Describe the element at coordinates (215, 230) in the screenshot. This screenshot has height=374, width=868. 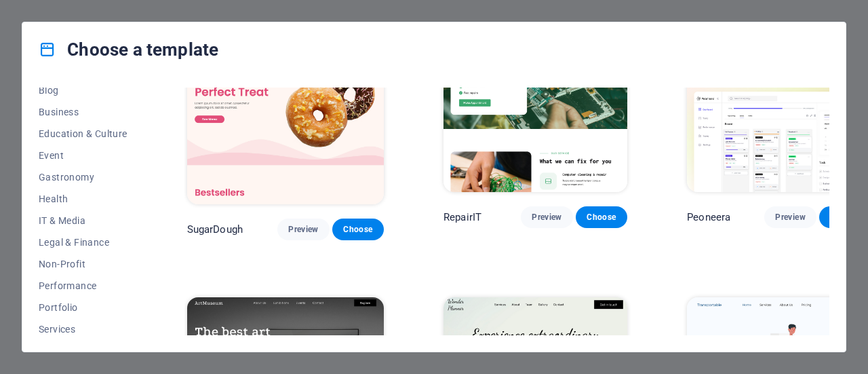
I see `p: SugarDough` at that location.